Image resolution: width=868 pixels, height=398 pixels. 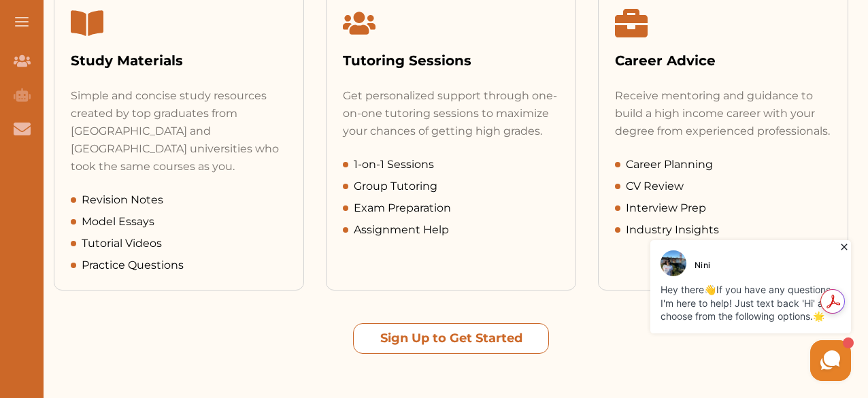 I want to click on i: 1, so click(x=307, y=106).